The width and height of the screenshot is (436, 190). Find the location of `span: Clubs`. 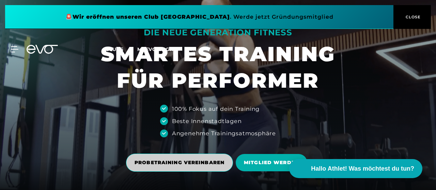

span: Clubs is located at coordinates (114, 49).